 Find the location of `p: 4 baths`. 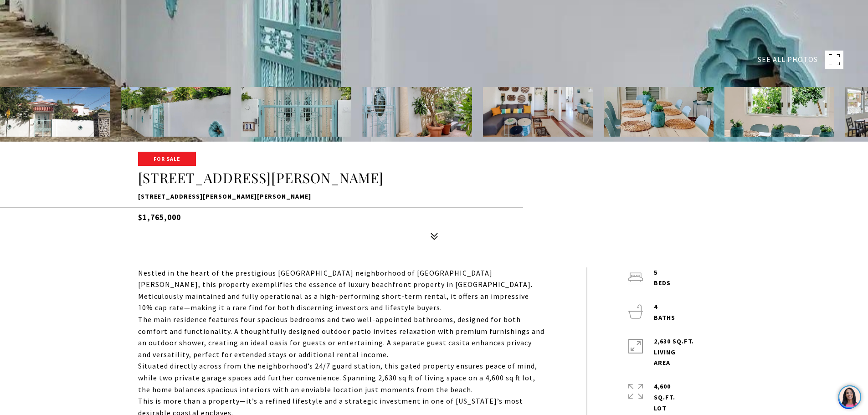

p: 4 baths is located at coordinates (665, 313).